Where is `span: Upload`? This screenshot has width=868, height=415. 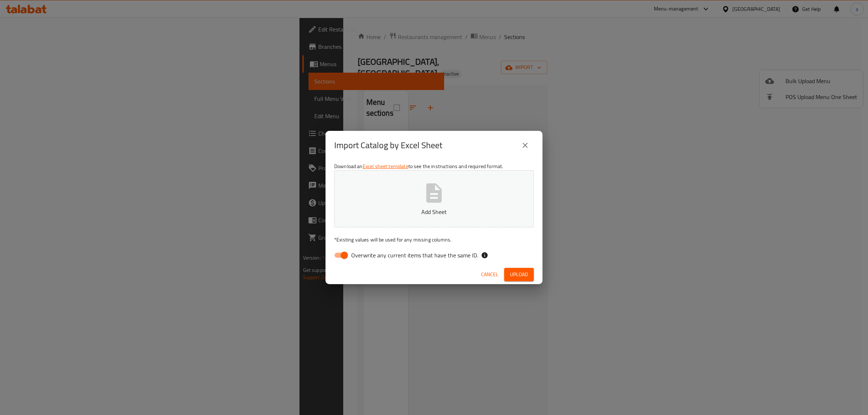 span: Upload is located at coordinates (519, 274).